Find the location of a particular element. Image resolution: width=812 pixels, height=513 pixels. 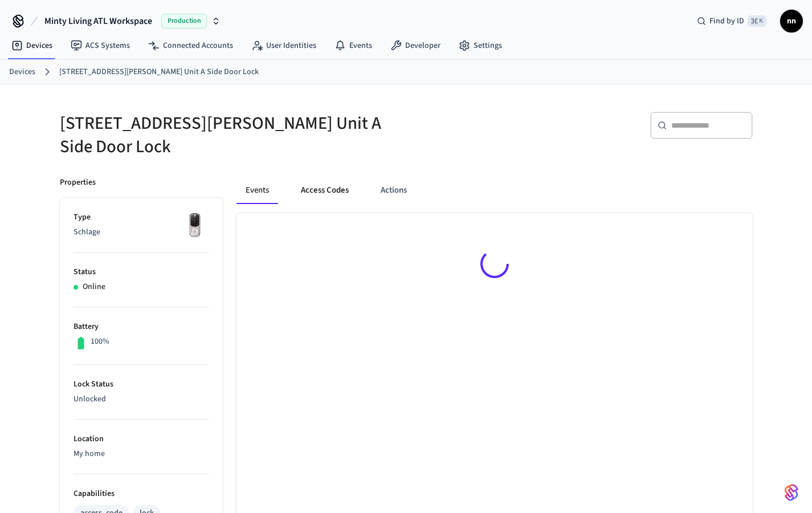

p: Lock Status is located at coordinates (141, 384).